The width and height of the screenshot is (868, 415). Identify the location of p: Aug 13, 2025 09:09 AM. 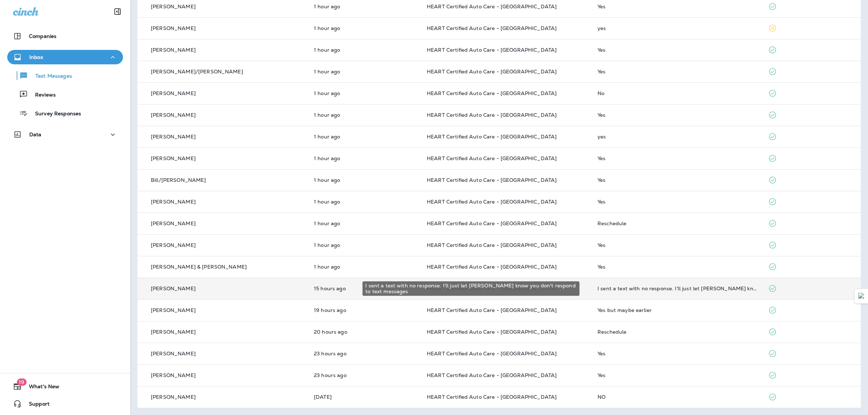
(365, 71).